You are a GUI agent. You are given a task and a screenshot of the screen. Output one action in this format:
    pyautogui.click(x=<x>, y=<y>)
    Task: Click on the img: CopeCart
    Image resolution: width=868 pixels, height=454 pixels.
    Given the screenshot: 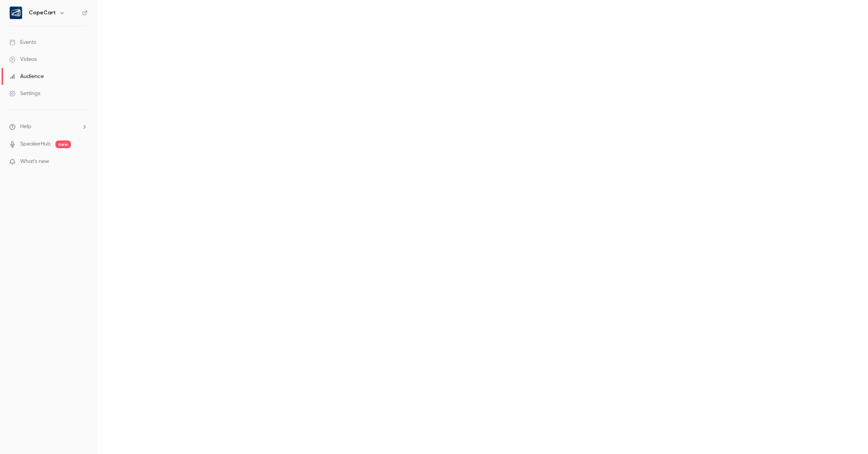 What is the action you would take?
    pyautogui.click(x=16, y=13)
    